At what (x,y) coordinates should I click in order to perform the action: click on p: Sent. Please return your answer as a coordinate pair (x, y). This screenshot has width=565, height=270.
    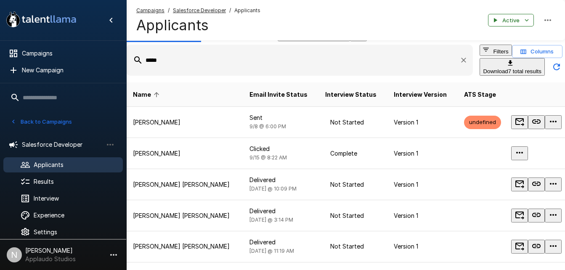
    Looking at the image, I should click on (281, 118).